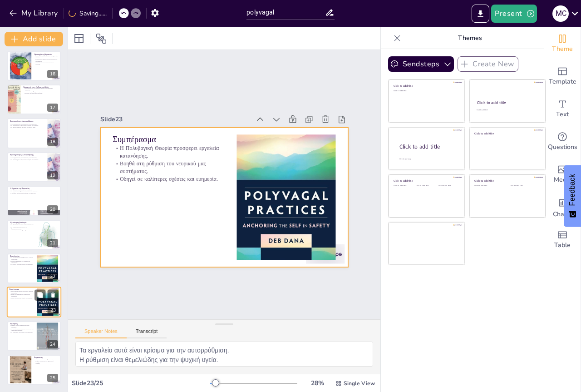  I want to click on button: Delete Slide, so click(53, 295).